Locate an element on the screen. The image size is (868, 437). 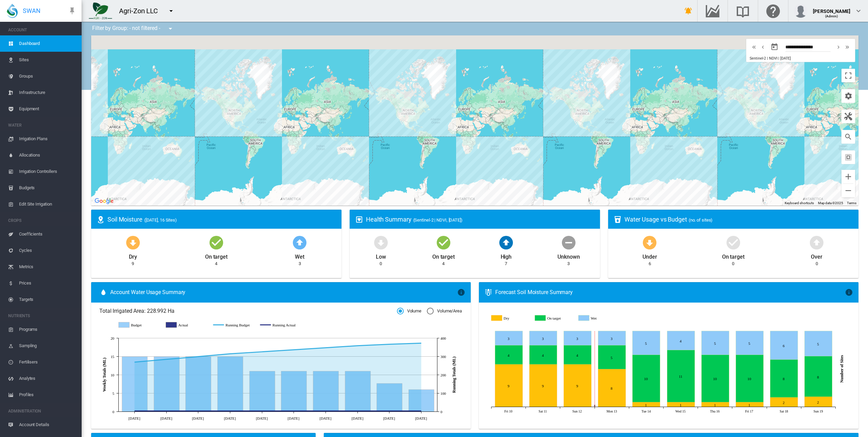
div: Low is located at coordinates (381, 256).